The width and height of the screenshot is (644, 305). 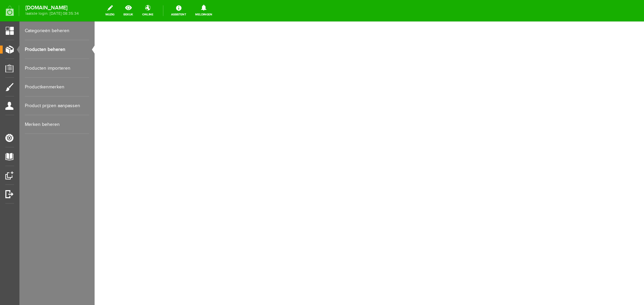 What do you see at coordinates (110, 11) in the screenshot?
I see `a: wijzig` at bounding box center [110, 11].